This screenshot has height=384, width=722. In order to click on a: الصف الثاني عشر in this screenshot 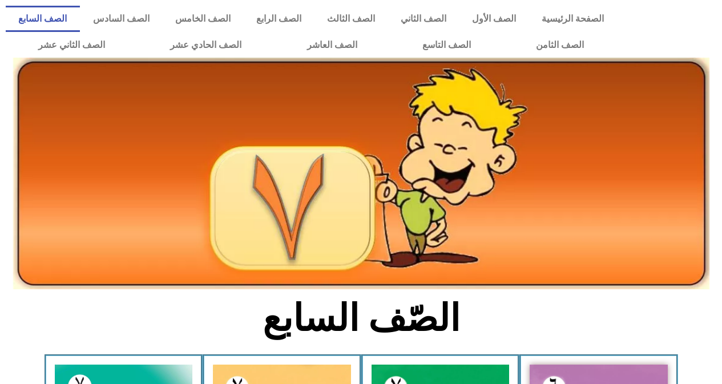, I will do `click(71, 45)`.